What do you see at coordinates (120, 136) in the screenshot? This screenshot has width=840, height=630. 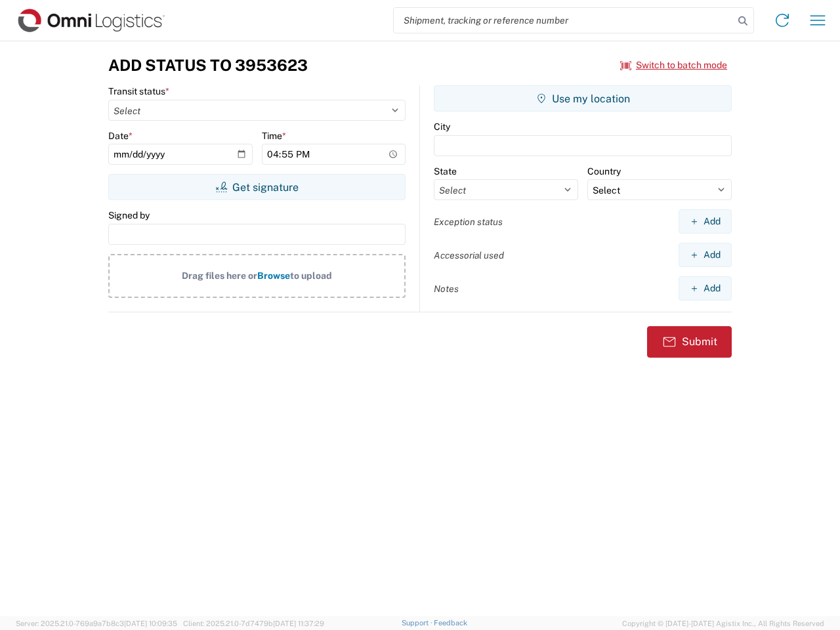 I see `label: Date` at bounding box center [120, 136].